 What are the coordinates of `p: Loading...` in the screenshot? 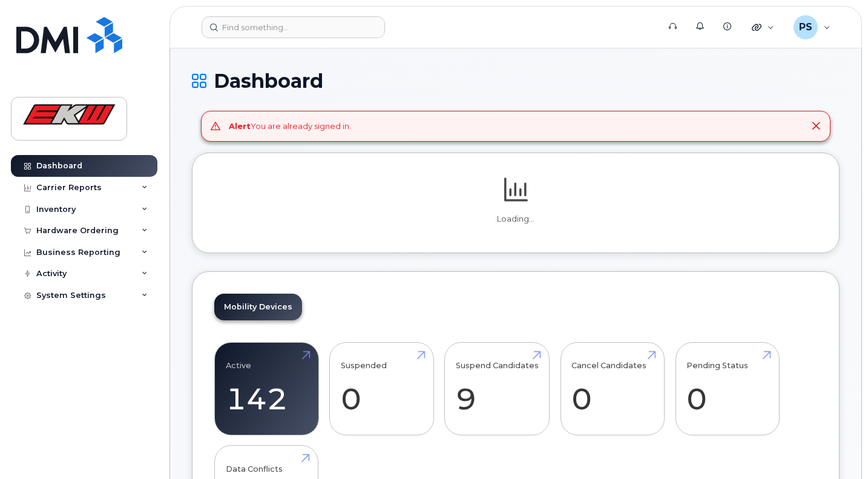 It's located at (516, 219).